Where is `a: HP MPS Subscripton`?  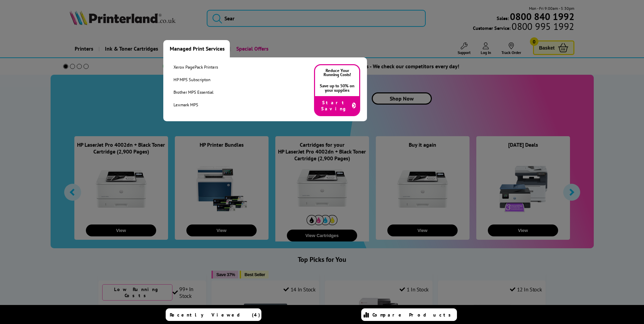
a: HP MPS Subscripton is located at coordinates (196, 79).